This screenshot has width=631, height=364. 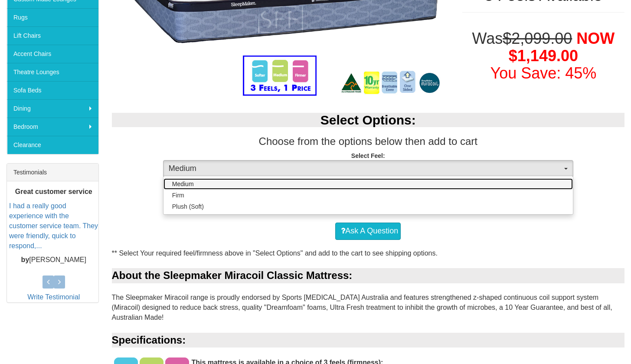 I want to click on b: Great customer service, so click(x=54, y=192).